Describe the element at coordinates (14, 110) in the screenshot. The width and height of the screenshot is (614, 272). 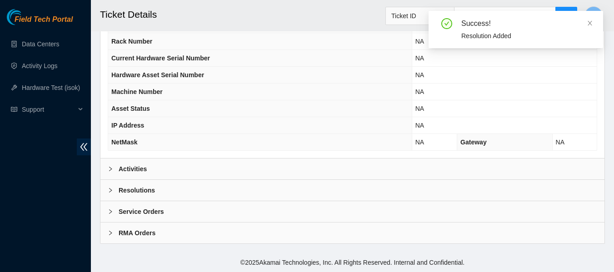
I see `span: read` at that location.